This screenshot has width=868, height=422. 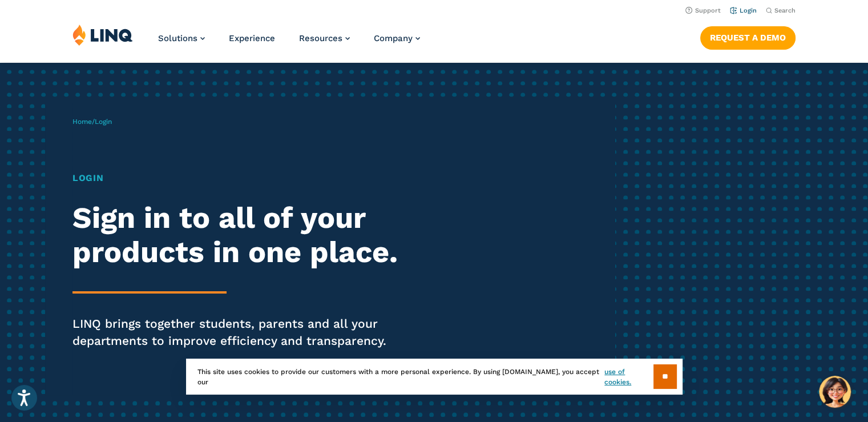 What do you see at coordinates (748, 37) in the screenshot?
I see `nav: Button Navigation` at bounding box center [748, 37].